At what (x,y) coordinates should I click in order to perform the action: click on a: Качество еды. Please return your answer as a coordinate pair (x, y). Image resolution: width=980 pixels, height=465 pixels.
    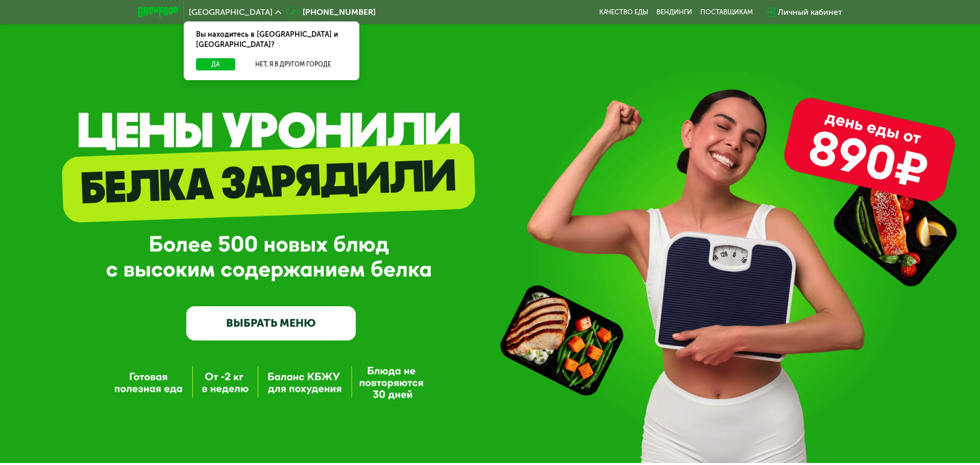
    Looking at the image, I should click on (624, 12).